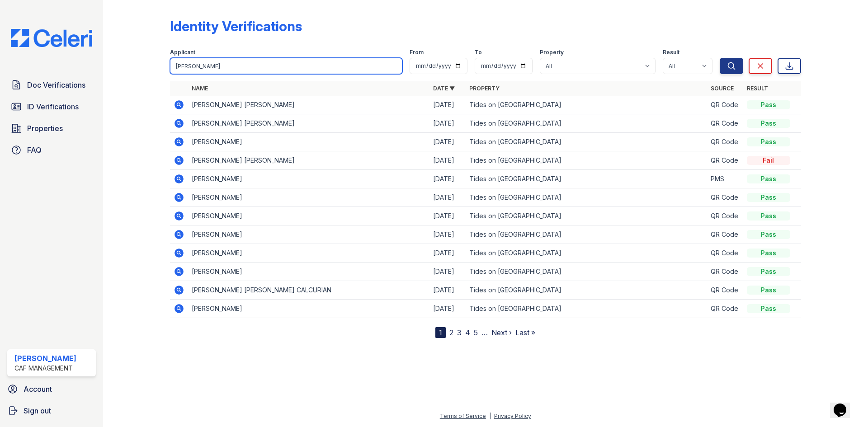 The image size is (868, 427). Describe the element at coordinates (52, 150) in the screenshot. I see `a: FAQ` at that location.